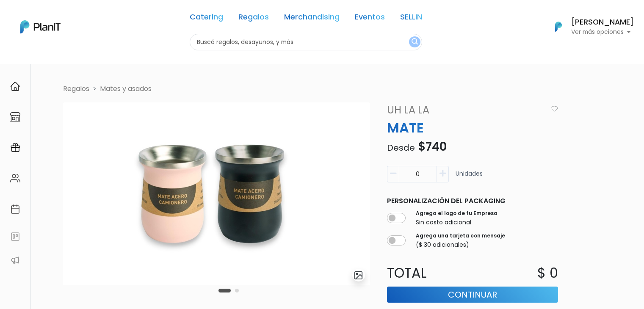 Image resolution: width=644 pixels, height=309 pixels. Describe the element at coordinates (306, 42) in the screenshot. I see `input: Buscá regalos, desayunos, y más` at that location.